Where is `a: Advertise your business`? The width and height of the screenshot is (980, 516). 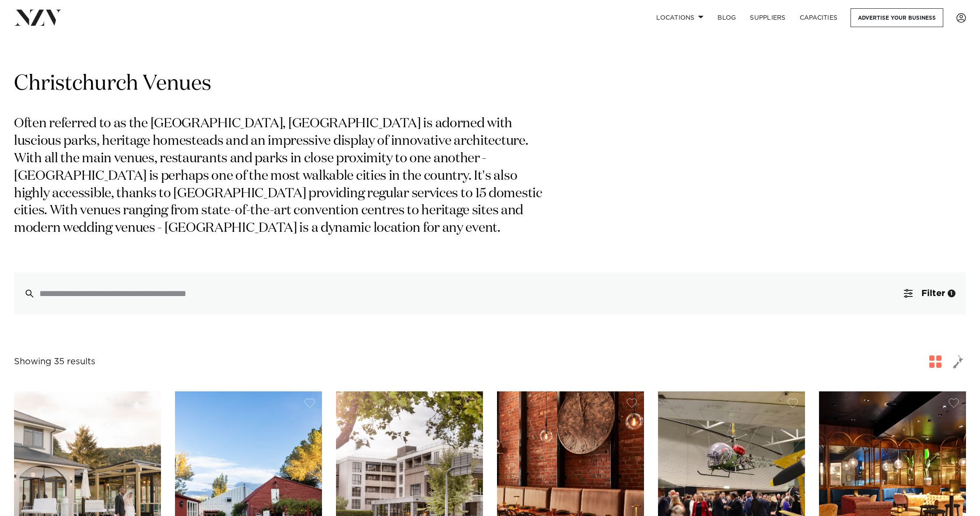
a: Advertise your business is located at coordinates (897, 17).